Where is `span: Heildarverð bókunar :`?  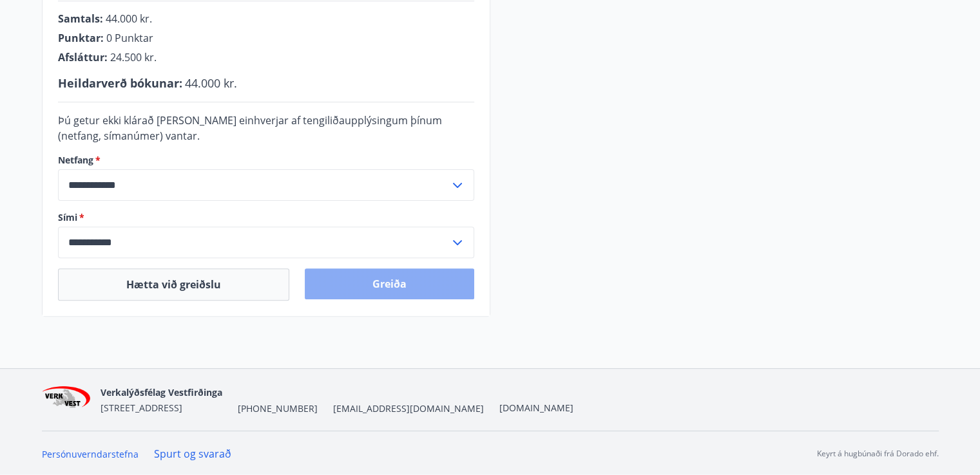 span: Heildarverð bókunar : is located at coordinates (120, 83).